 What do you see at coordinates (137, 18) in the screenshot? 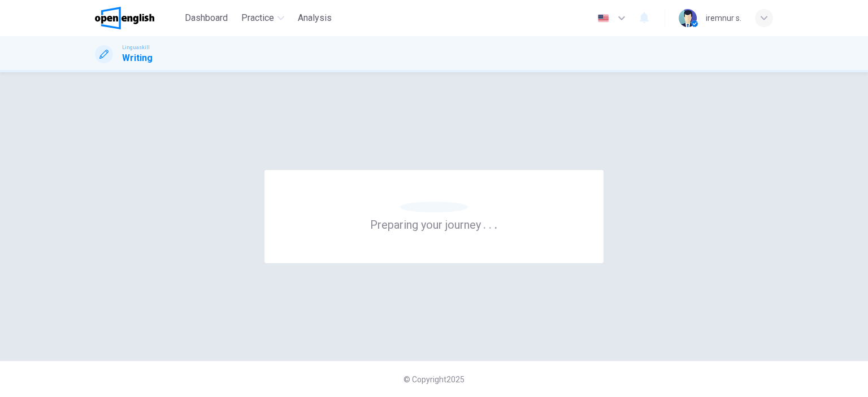
I see `a: OpenEnglish logo` at bounding box center [137, 18].